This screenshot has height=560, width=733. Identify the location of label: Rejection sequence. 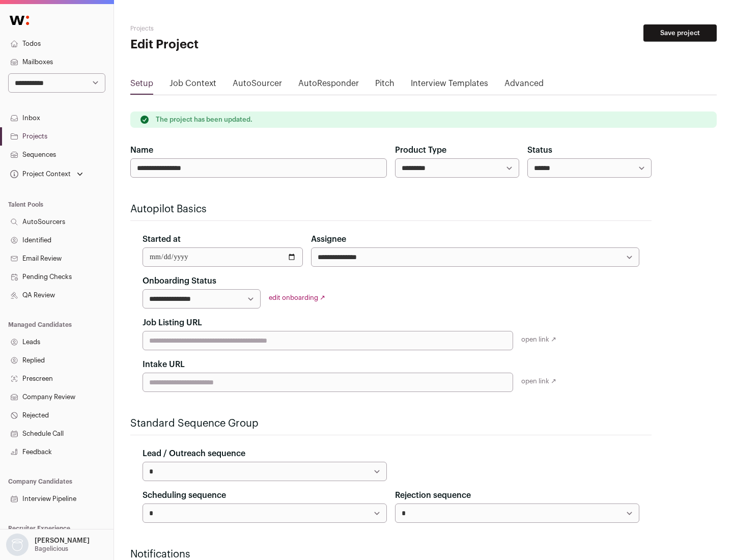
(433, 496).